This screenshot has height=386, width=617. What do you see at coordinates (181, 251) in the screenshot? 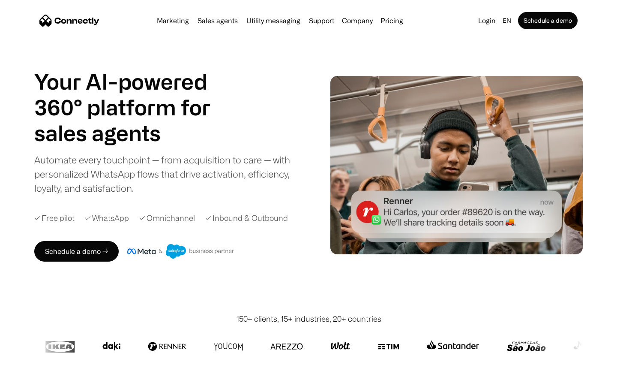
I see `img: Meta and Salesforce business partner badge.` at bounding box center [181, 251].